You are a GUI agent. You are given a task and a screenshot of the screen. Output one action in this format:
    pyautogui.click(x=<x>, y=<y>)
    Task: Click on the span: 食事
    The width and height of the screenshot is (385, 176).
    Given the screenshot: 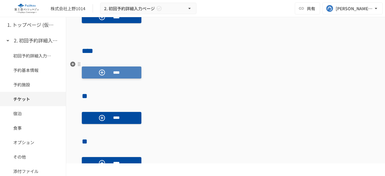 What is the action you would take?
    pyautogui.click(x=33, y=128)
    